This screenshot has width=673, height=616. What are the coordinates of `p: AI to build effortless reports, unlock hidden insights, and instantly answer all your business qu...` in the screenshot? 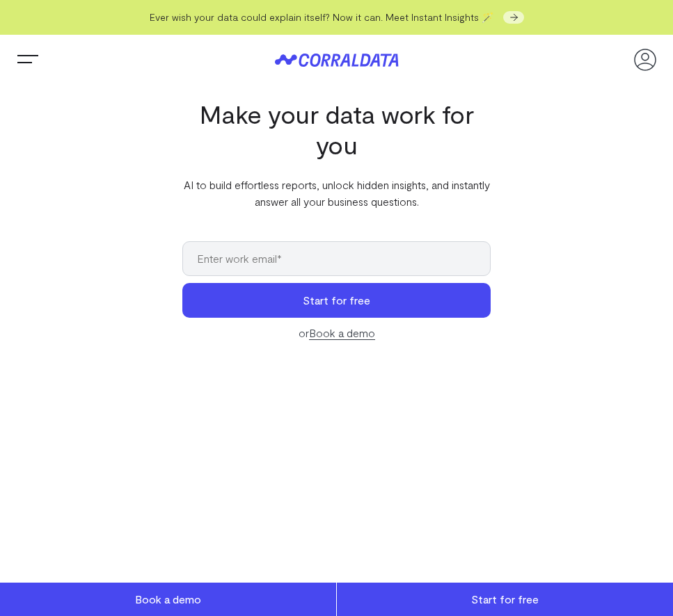 It's located at (336, 193).